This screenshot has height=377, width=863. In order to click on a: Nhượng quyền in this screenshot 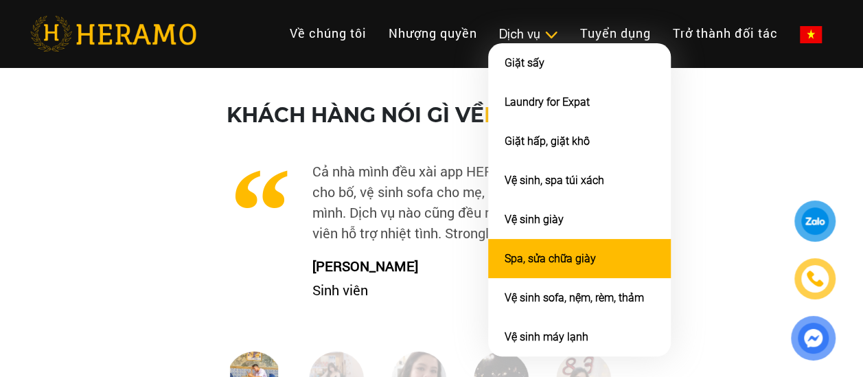, I will do `click(432, 33)`.